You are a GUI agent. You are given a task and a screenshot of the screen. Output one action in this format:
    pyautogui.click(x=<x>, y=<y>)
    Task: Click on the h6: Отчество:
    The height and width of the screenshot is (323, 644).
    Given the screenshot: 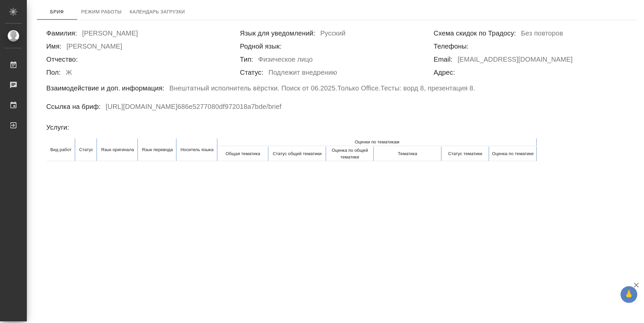 What is the action you would take?
    pyautogui.click(x=62, y=59)
    